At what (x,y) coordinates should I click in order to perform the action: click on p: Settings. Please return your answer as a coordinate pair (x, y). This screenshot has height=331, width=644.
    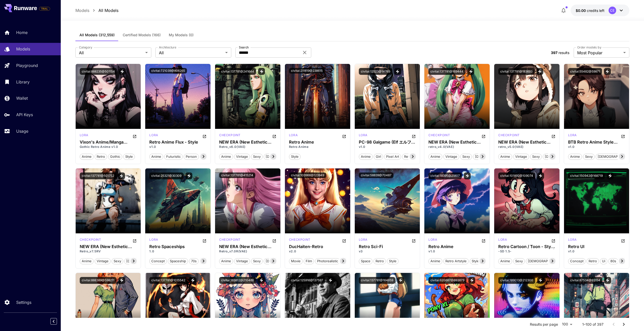
    Looking at the image, I should click on (24, 302).